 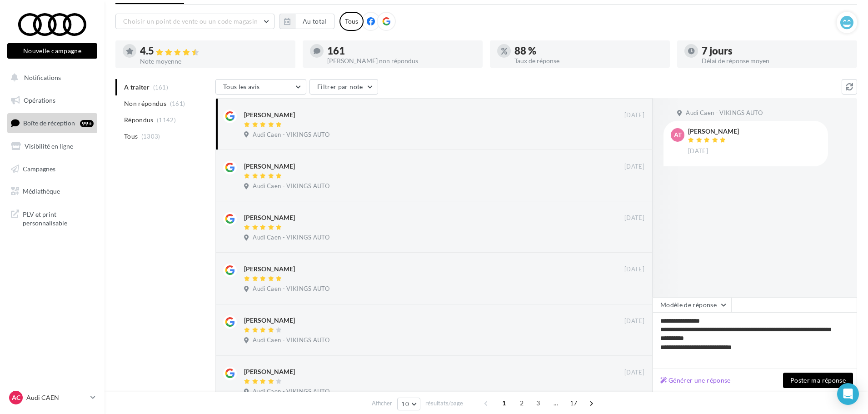 I want to click on button: Modèle de réponse, so click(x=692, y=305).